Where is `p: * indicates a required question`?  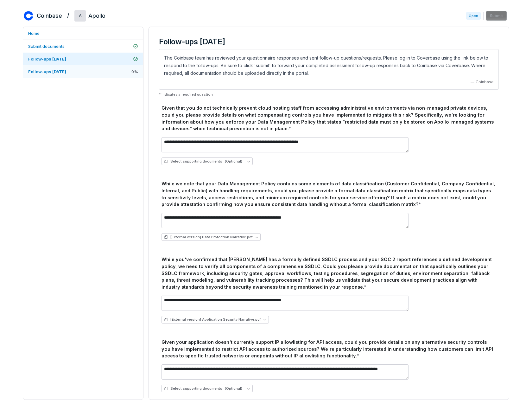
p: * indicates a required question is located at coordinates (329, 95).